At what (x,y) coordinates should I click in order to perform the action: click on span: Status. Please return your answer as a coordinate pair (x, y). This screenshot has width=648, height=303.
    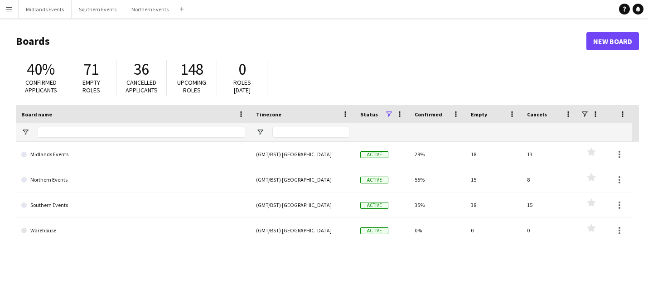
    Looking at the image, I should click on (369, 114).